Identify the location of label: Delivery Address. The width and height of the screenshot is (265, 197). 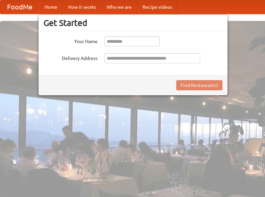
(70, 57).